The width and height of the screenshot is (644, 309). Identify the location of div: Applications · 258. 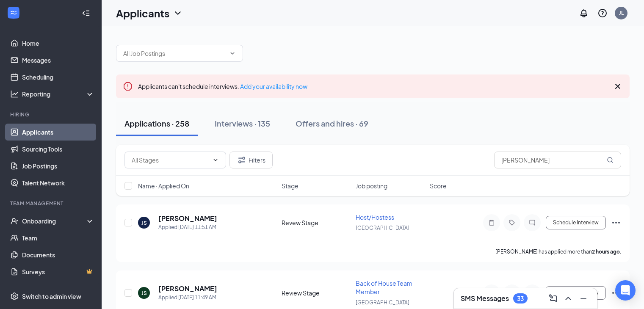
(157, 123).